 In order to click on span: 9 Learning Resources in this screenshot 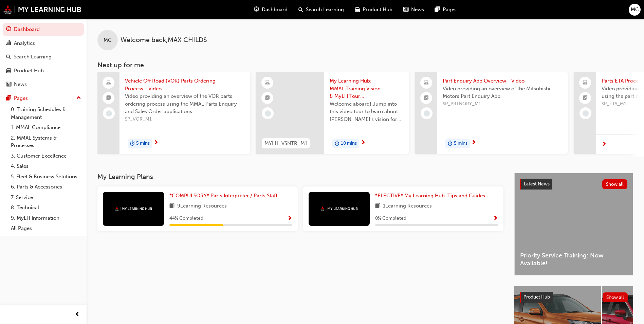, I will do `click(202, 206)`.